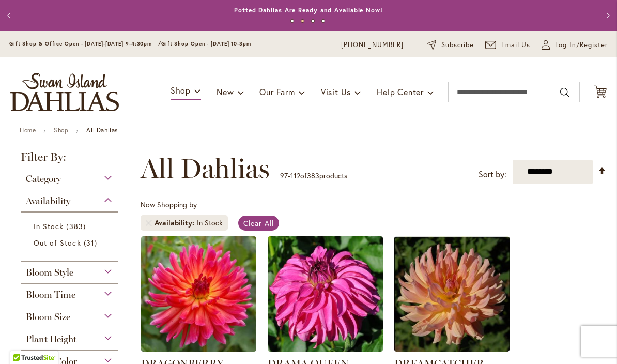 The image size is (617, 364). Describe the element at coordinates (323, 21) in the screenshot. I see `button: 4 of 4` at that location.